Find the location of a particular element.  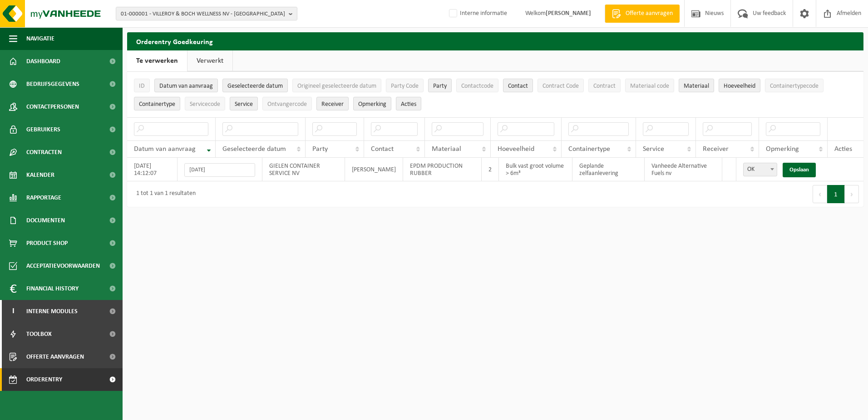

span: Orderentry Goedkeuring is located at coordinates (65, 379).